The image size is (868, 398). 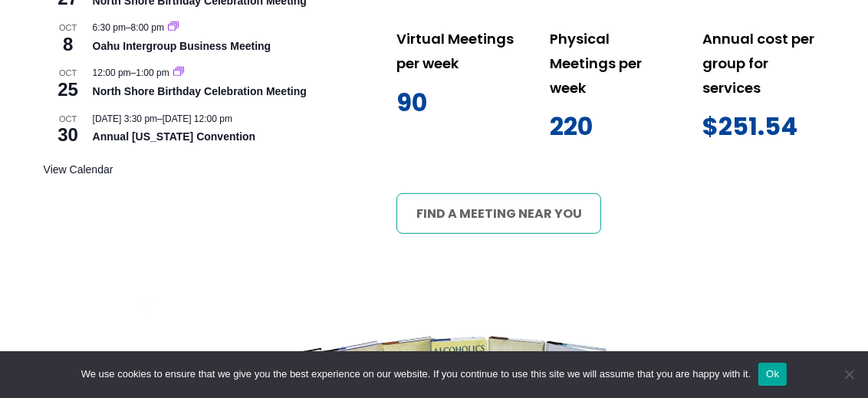 I want to click on span: 12:00 pm, so click(x=112, y=73).